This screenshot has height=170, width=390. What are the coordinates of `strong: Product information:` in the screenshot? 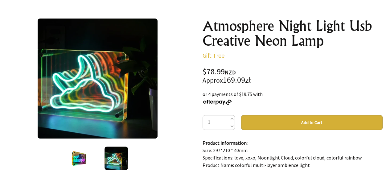 It's located at (225, 143).